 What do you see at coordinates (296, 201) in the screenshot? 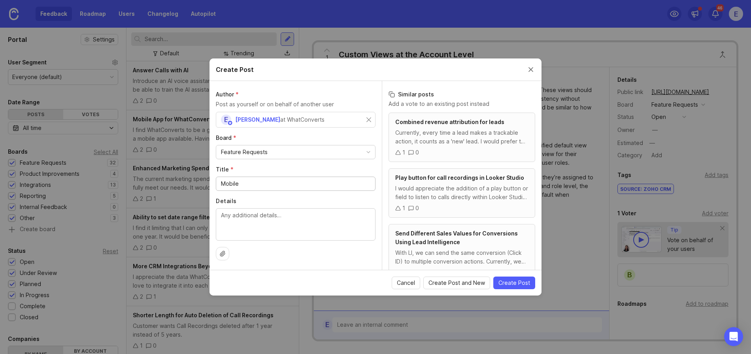
I see `label: Details` at bounding box center [296, 201].